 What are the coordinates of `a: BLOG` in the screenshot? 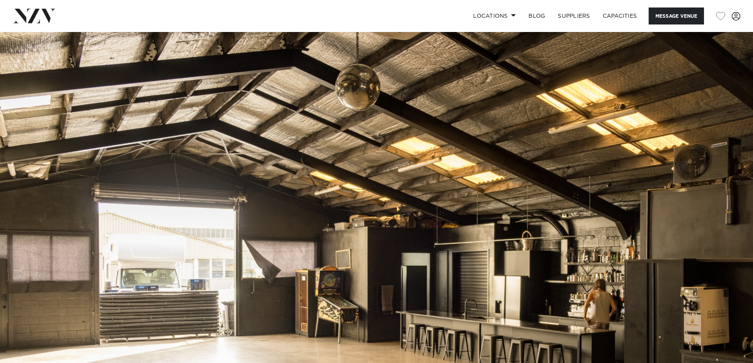 It's located at (537, 16).